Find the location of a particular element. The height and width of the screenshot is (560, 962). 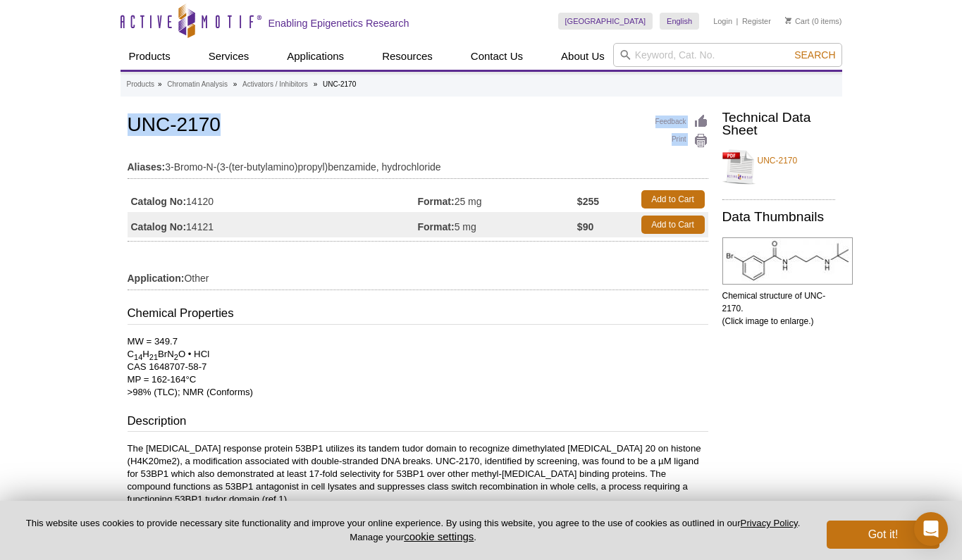

a: Print is located at coordinates (682, 141).